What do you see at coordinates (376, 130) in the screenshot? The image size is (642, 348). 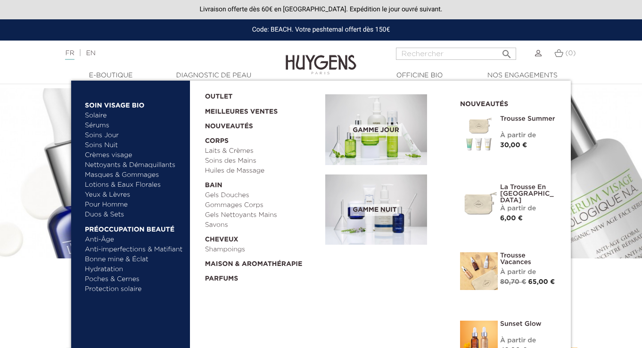 I see `img: routine_jour_banner.jpg` at bounding box center [376, 130].